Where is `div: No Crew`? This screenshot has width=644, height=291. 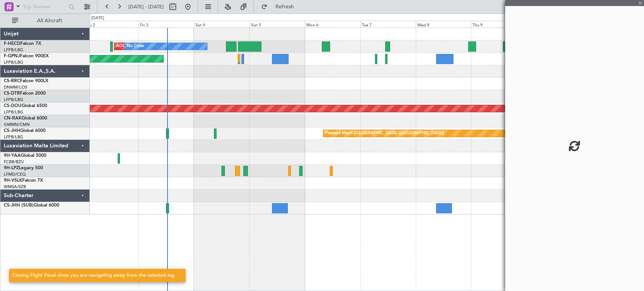 div: No Crew is located at coordinates (136, 47).